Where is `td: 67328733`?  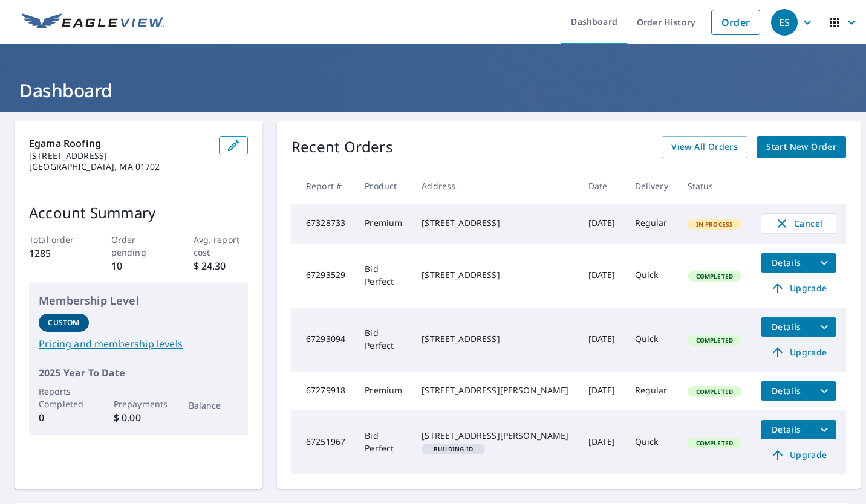 td: 67328733 is located at coordinates (323, 224).